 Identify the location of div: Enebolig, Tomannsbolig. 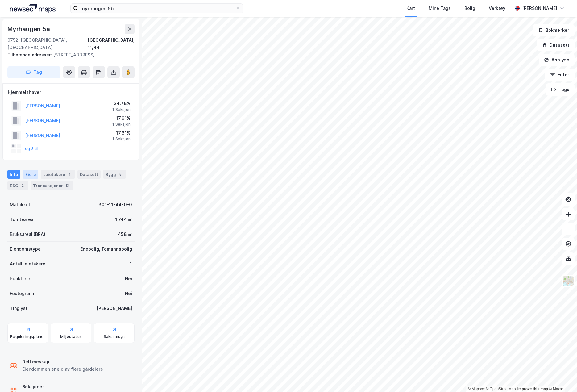
(106, 249).